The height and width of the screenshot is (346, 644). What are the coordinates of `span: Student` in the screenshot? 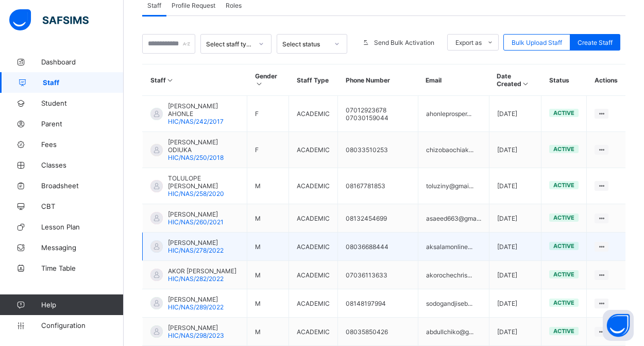 It's located at (83, 103).